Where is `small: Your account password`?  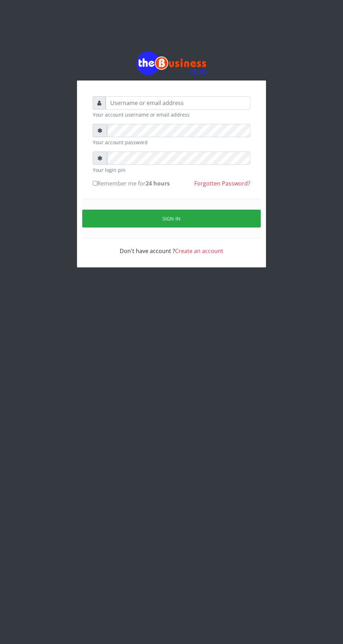 small: Your account password is located at coordinates (171, 142).